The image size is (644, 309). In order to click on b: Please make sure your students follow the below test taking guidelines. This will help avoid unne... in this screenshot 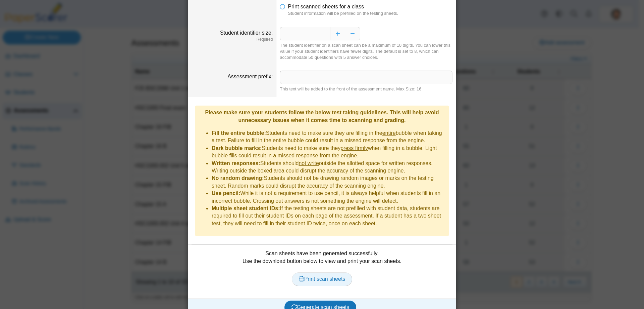, I will do `click(322, 116)`.